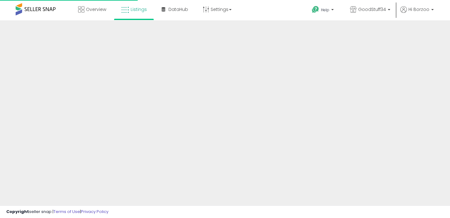 The width and height of the screenshot is (450, 218). I want to click on span: Overview, so click(96, 9).